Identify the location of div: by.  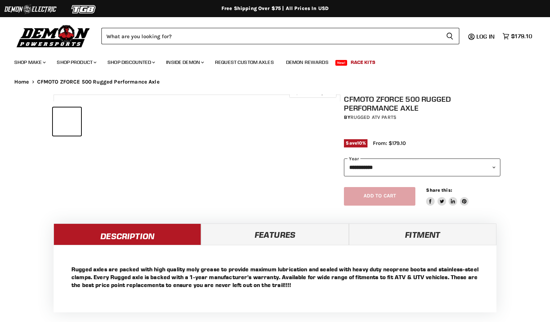
(422, 117).